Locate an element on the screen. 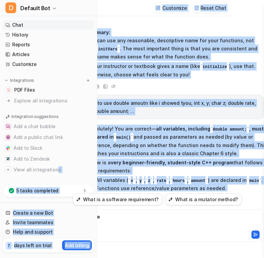  strong: Summary: is located at coordinates (98, 32).